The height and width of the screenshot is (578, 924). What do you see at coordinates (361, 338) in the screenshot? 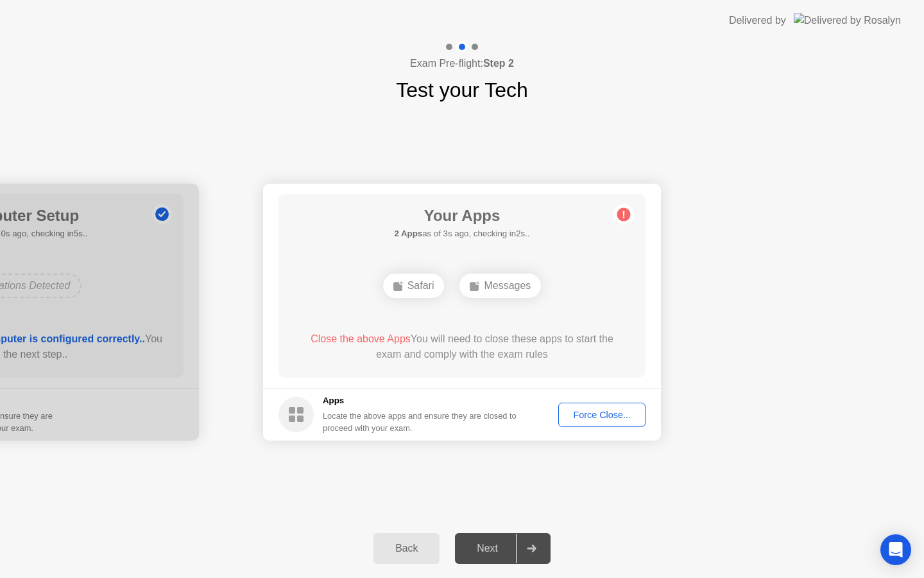
I see `span: Close the above Apps` at bounding box center [361, 338].